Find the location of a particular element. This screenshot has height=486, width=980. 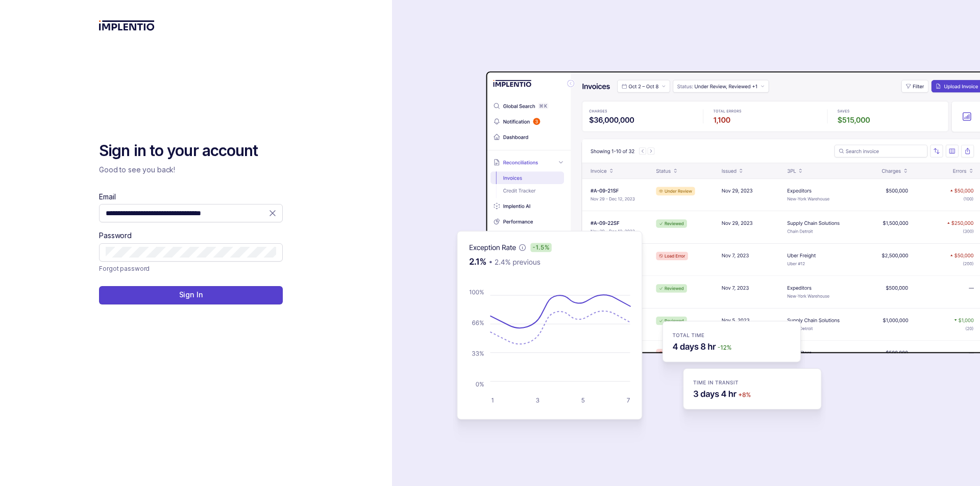

p: Sign In is located at coordinates (191, 295).